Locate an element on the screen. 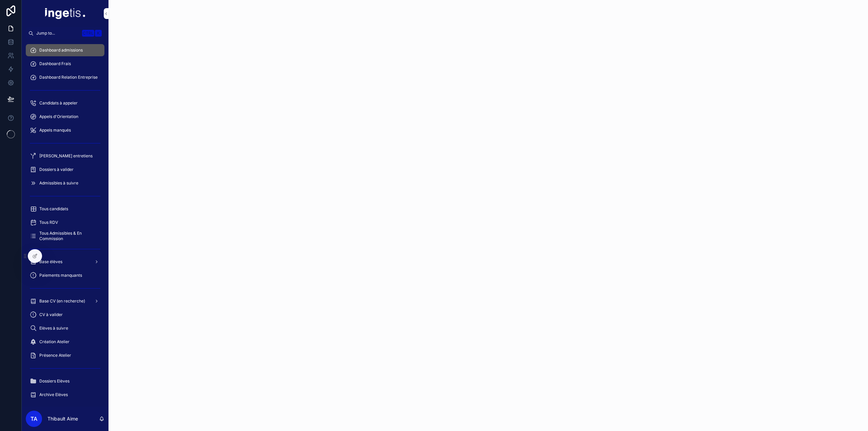  span: Tous RDV is located at coordinates (48, 223).